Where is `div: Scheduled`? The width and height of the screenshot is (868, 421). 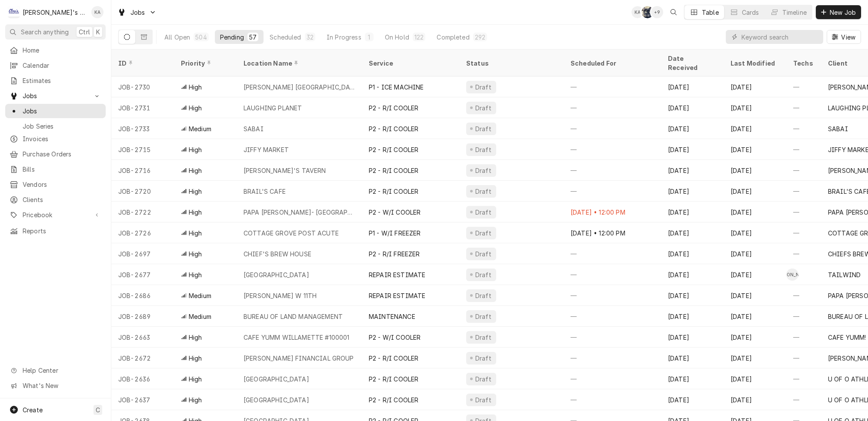
div: Scheduled is located at coordinates (286, 37).